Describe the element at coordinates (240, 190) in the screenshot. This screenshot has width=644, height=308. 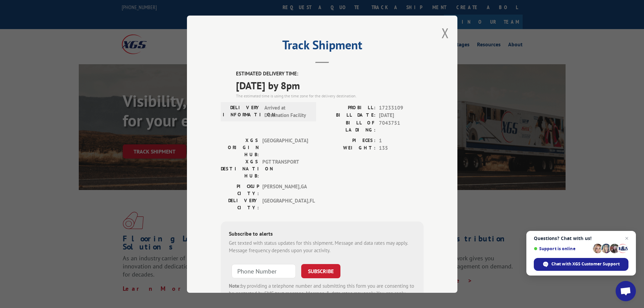
I see `label: PICKUP CITY:` at that location.